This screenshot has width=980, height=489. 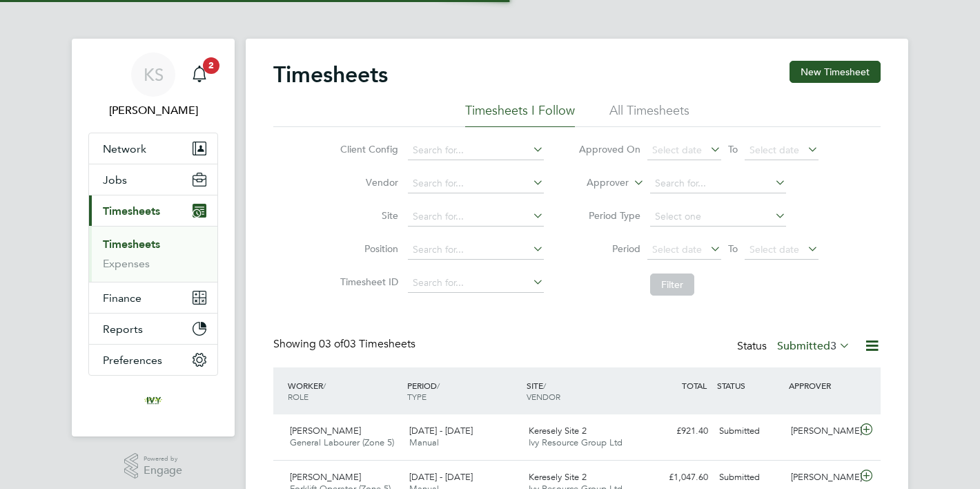 I want to click on button: Reports, so click(x=153, y=329).